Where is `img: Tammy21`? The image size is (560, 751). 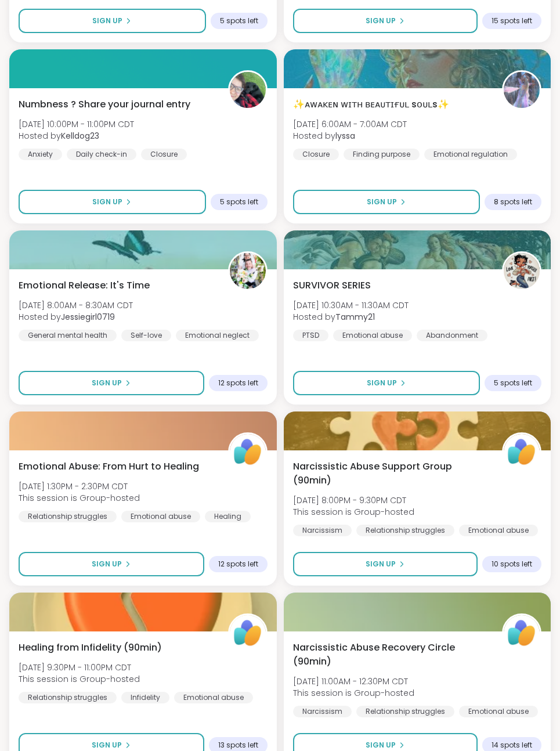 img: Tammy21 is located at coordinates (522, 271).